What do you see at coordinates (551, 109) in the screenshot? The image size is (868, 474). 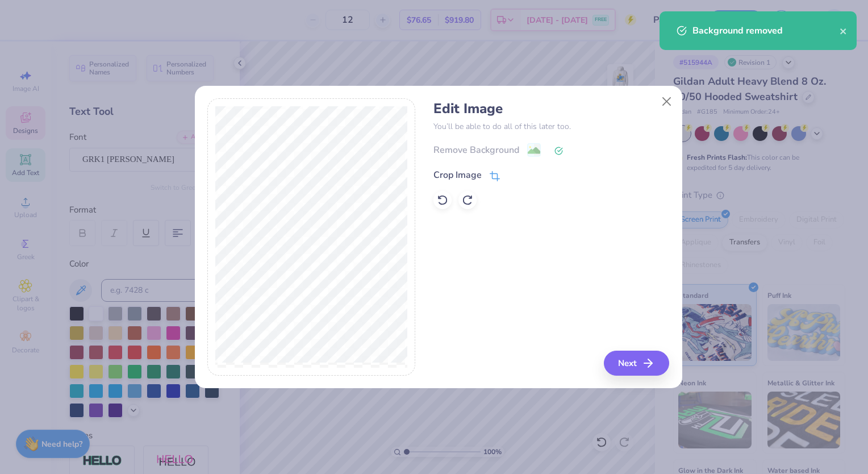 I see `h4: Edit Image` at bounding box center [551, 109].